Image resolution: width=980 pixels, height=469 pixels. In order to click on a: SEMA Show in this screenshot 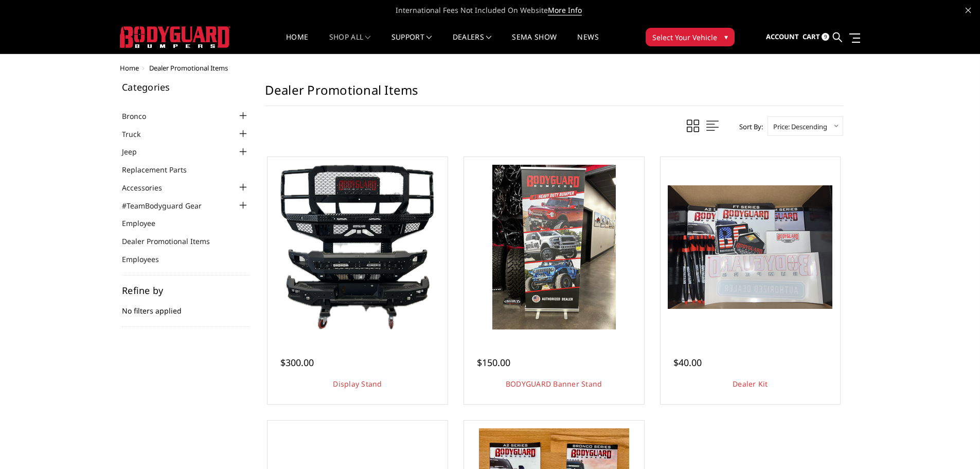, I will do `click(534, 43)`.